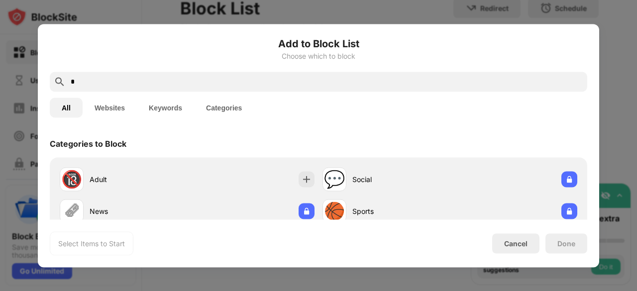 This screenshot has width=637, height=291. Describe the element at coordinates (165, 107) in the screenshot. I see `button: Keywords` at that location.